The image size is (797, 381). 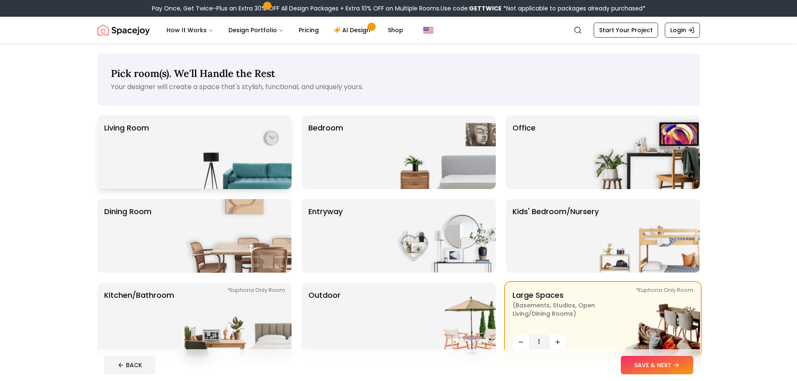 I want to click on a: Pricing, so click(x=309, y=30).